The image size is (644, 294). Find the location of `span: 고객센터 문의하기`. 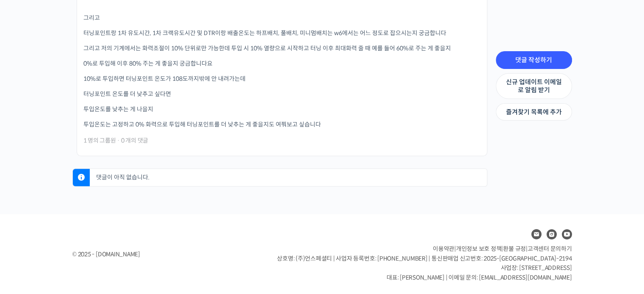

span: 고객센터 문의하기 is located at coordinates (549, 249).